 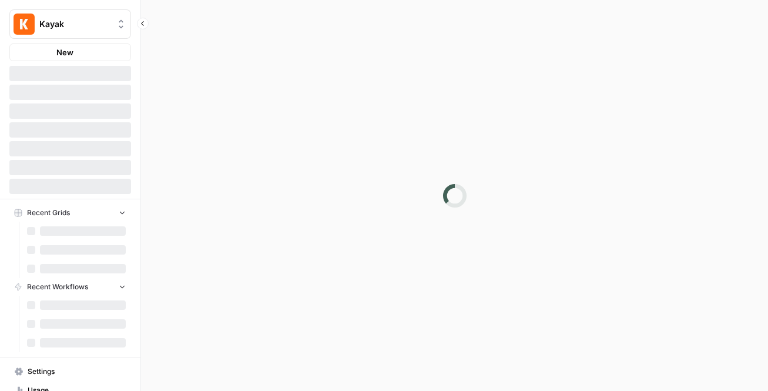 What do you see at coordinates (70, 213) in the screenshot?
I see `button: Recent Grids` at bounding box center [70, 213].